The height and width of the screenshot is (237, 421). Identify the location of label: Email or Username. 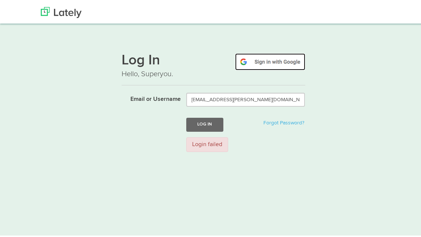
(148, 97).